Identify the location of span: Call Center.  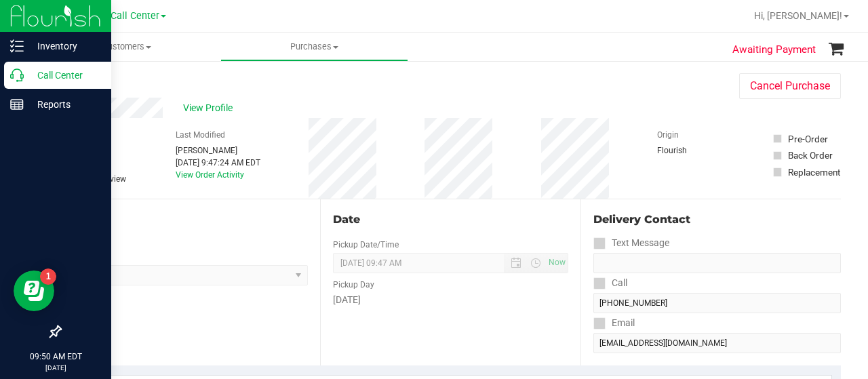
(135, 15).